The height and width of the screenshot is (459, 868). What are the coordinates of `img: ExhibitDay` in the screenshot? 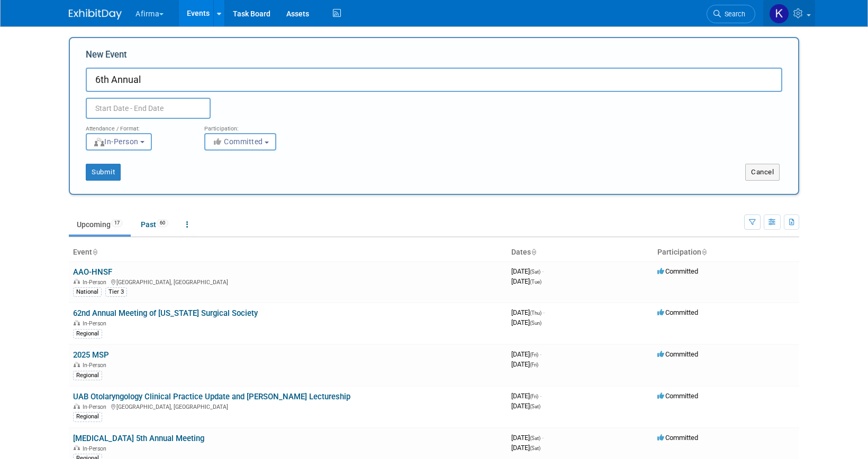 It's located at (96, 15).